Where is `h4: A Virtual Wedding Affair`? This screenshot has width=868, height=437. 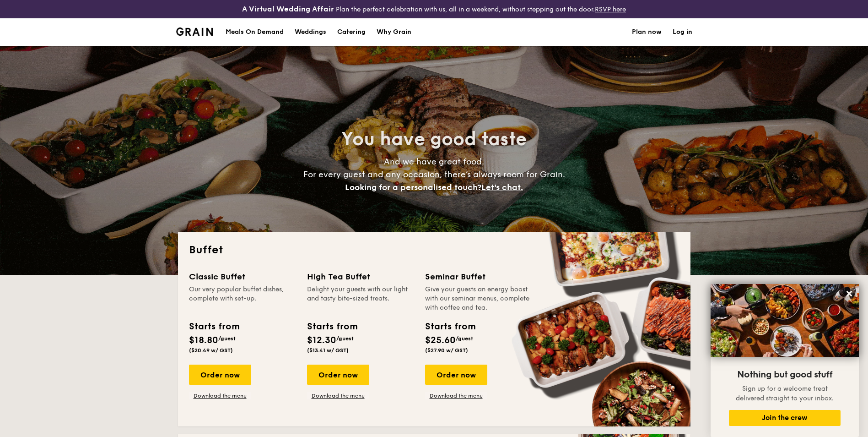 h4: A Virtual Wedding Affair is located at coordinates (288, 9).